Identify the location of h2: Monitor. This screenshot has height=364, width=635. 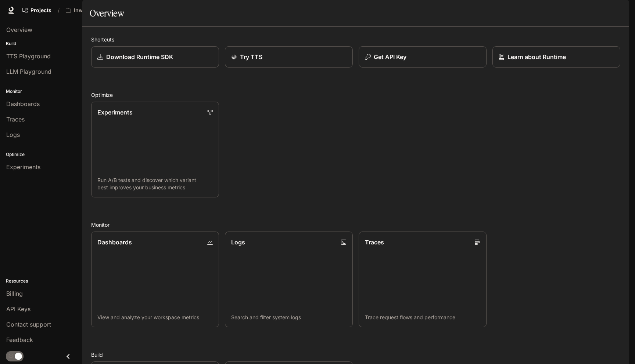
(356, 225).